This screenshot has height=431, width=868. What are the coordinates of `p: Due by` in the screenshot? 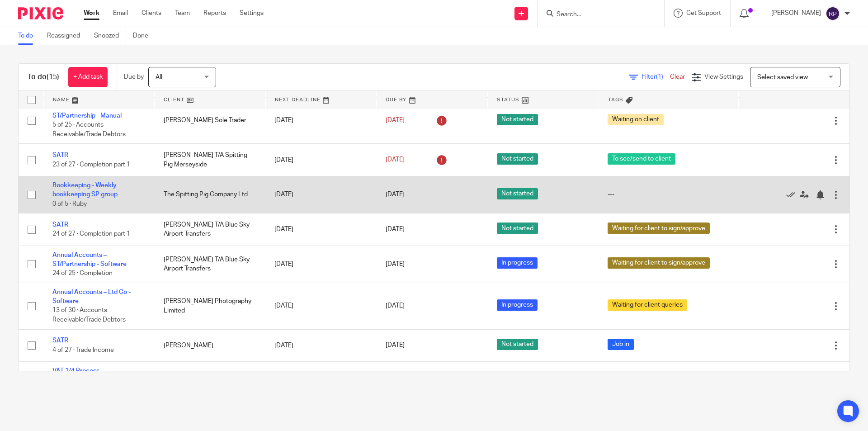 It's located at (134, 77).